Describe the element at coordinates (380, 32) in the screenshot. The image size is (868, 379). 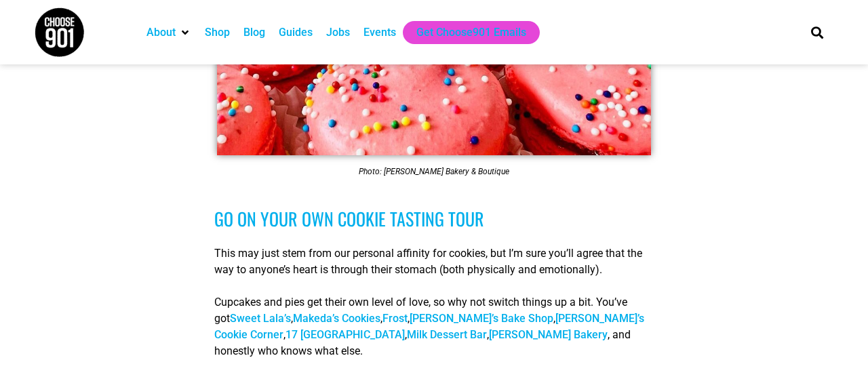
I see `a: Events` at that location.